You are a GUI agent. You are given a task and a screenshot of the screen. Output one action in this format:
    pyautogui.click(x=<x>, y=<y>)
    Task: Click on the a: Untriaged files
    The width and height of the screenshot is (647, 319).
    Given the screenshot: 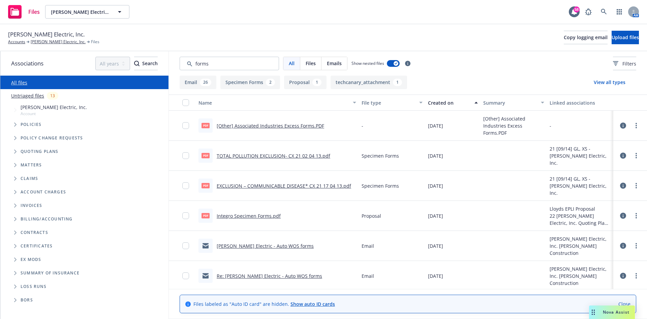 What is the action you would take?
    pyautogui.click(x=28, y=95)
    